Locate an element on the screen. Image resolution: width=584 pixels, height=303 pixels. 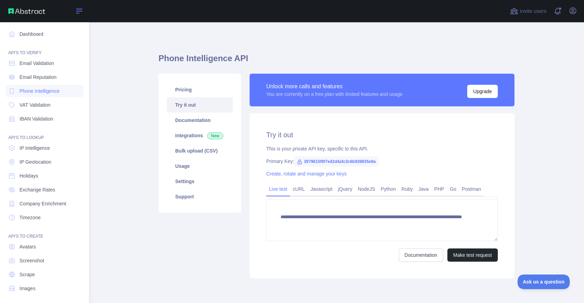
a: Settings is located at coordinates (200, 181).